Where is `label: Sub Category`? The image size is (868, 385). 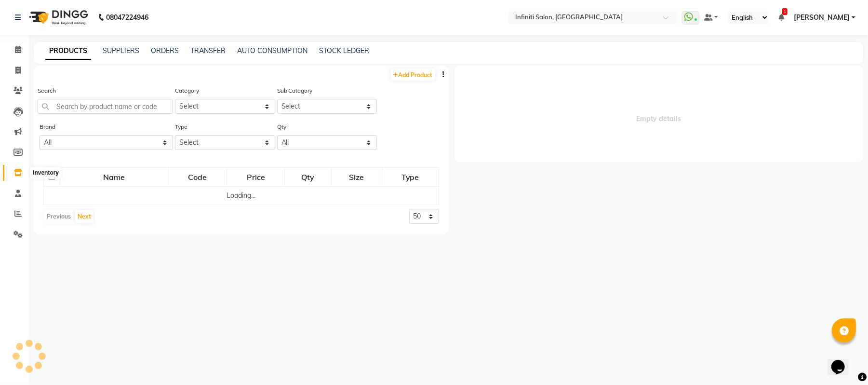
label: Sub Category is located at coordinates (295, 91).